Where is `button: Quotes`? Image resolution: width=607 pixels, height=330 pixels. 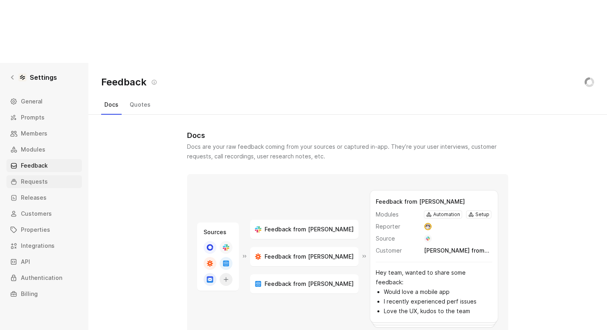 button: Quotes is located at coordinates (140, 105).